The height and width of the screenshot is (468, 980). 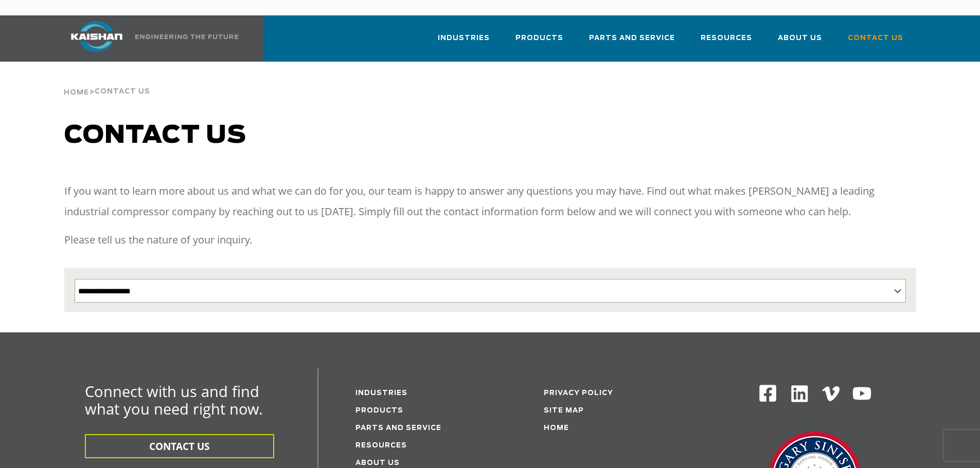 I want to click on p: Please tell us the nature of your inquiry., so click(x=490, y=240).